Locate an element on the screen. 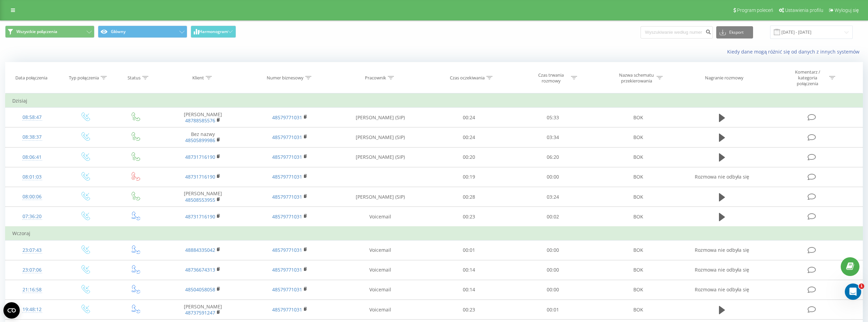 The height and width of the screenshot is (322, 868). a: 48505899986 is located at coordinates (200, 140).